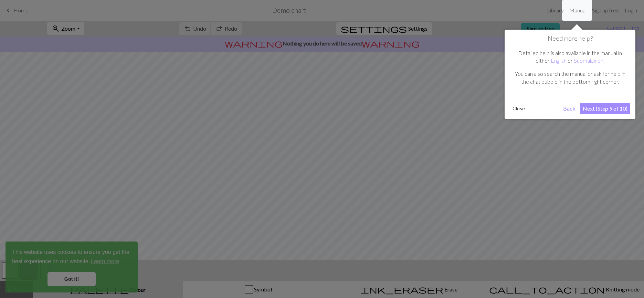 This screenshot has height=298, width=644. Describe the element at coordinates (558, 60) in the screenshot. I see `a: English` at that location.